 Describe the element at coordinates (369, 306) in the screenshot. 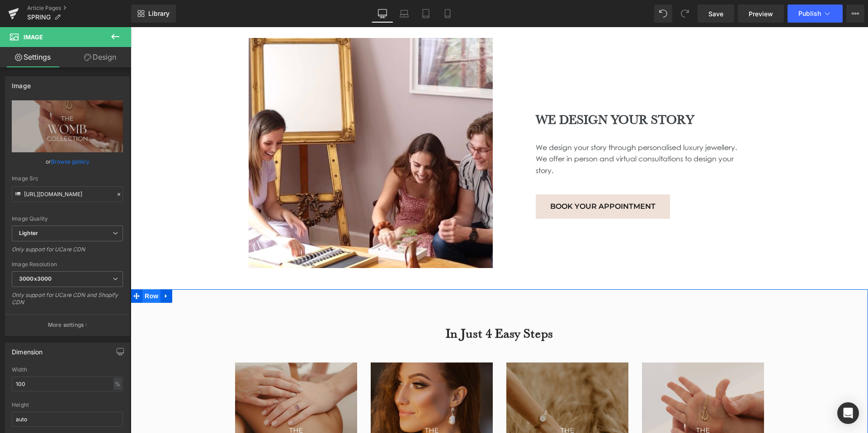

I see `h2: In Just 4 Easy Steps` at that location.